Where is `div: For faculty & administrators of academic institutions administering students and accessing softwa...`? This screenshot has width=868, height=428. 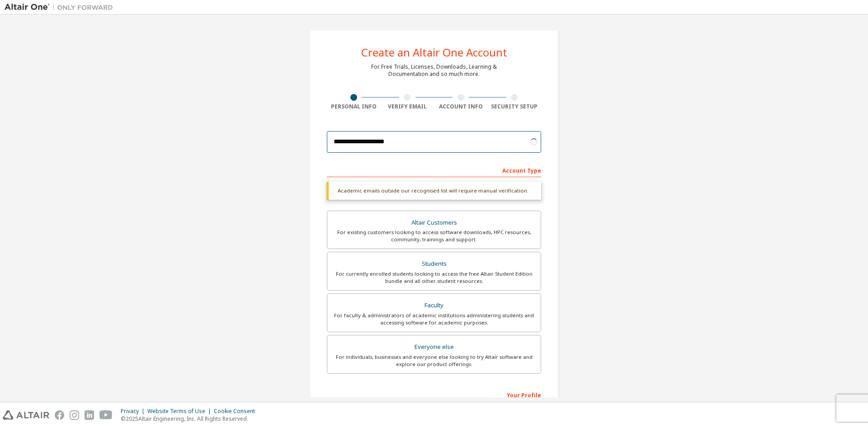 div: For faculty & administrators of academic institutions administering students and accessing softwa... is located at coordinates (434, 320).